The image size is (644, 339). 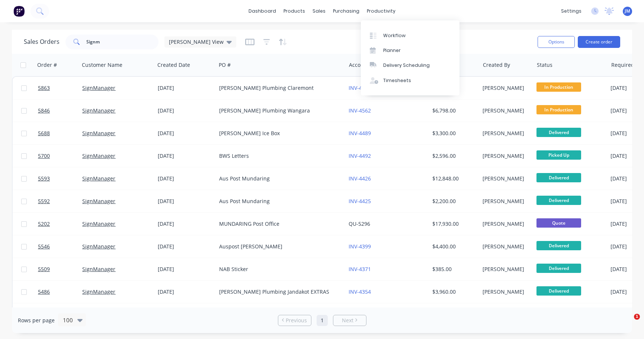 What do you see at coordinates (60, 201) in the screenshot?
I see `a: 5592` at bounding box center [60, 201].